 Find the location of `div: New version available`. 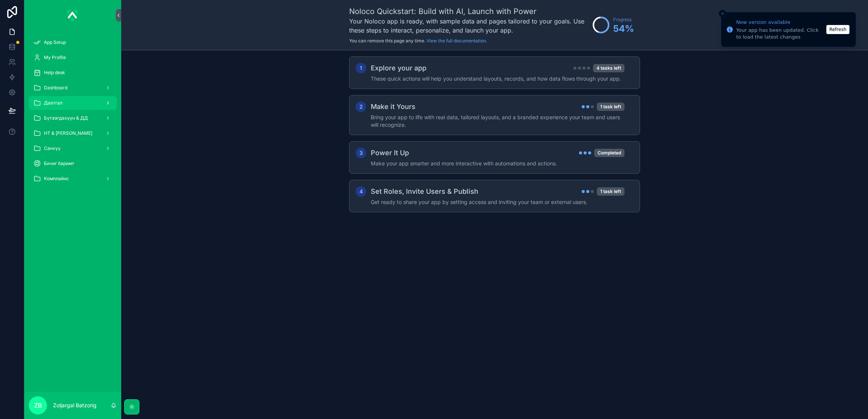

div: New version available is located at coordinates (780, 22).